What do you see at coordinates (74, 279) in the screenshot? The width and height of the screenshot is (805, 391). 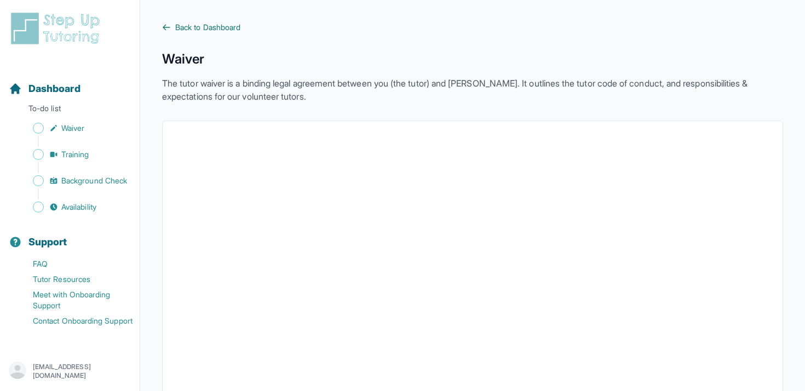 I see `a: Tutor Resources` at bounding box center [74, 279].